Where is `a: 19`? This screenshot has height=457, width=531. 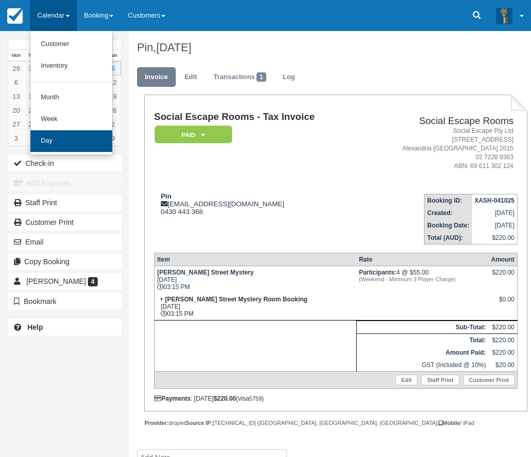
a: 19 is located at coordinates (113, 96).